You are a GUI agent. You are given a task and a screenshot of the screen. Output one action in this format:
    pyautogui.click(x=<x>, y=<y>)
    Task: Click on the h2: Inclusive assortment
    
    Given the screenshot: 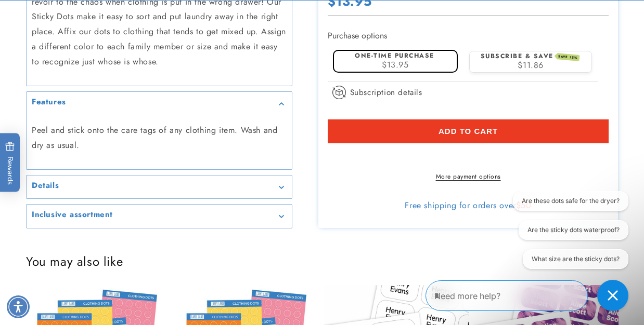 What is the action you would take?
    pyautogui.click(x=72, y=215)
    